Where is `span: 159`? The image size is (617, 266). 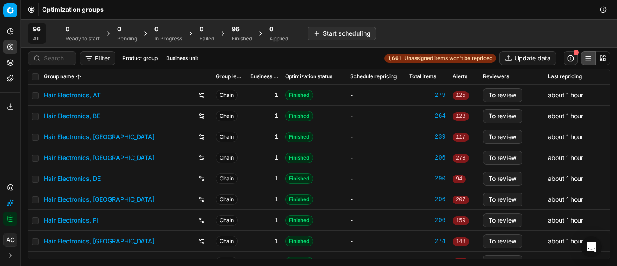 span: 159 is located at coordinates (461, 221).